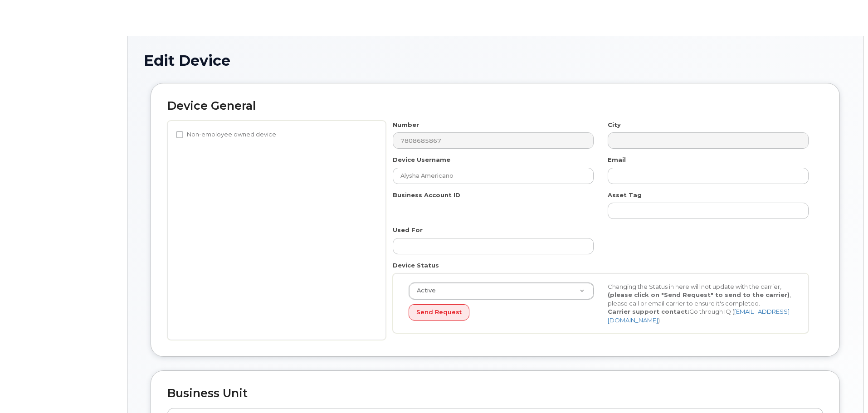 The image size is (868, 413). What do you see at coordinates (495, 61) in the screenshot?
I see `h1: Edit Device` at bounding box center [495, 61].